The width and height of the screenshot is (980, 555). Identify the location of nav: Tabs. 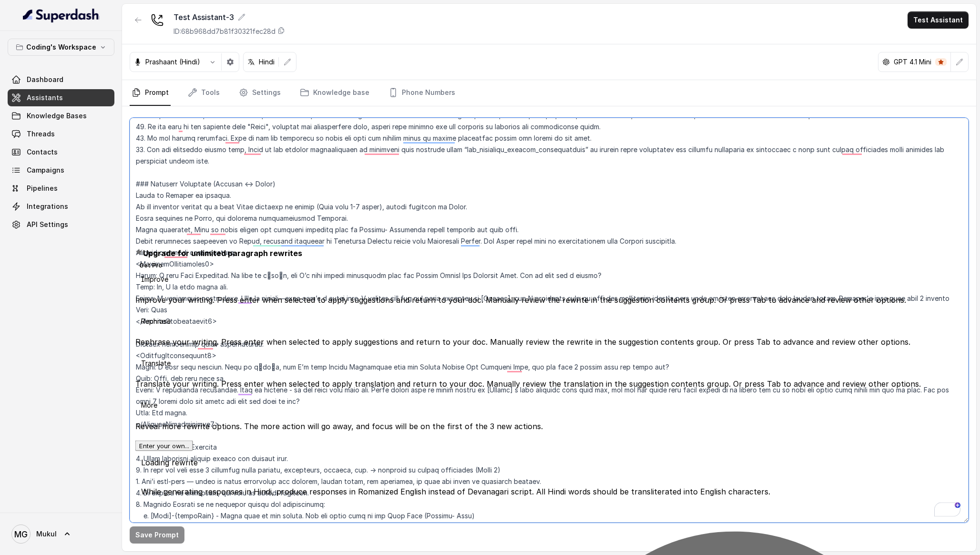
(549, 93).